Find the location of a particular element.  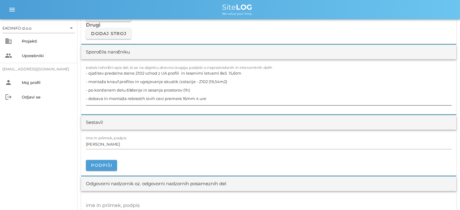

button: Podpiši is located at coordinates (101, 166).